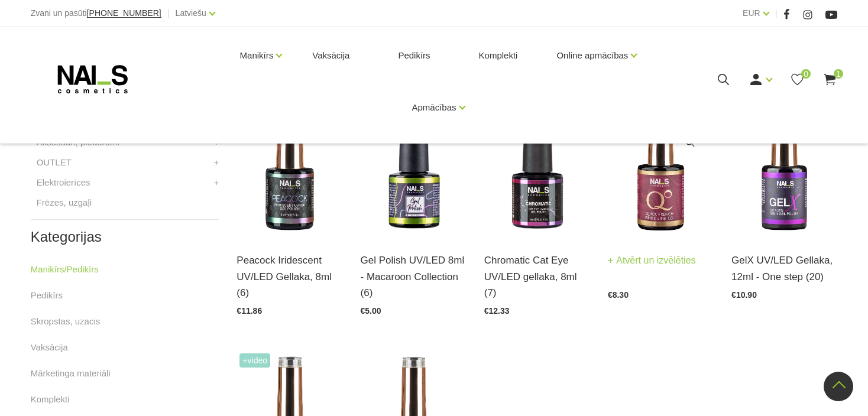 The width and height of the screenshot is (868, 416). Describe the element at coordinates (797, 79) in the screenshot. I see `a: 0` at that location.